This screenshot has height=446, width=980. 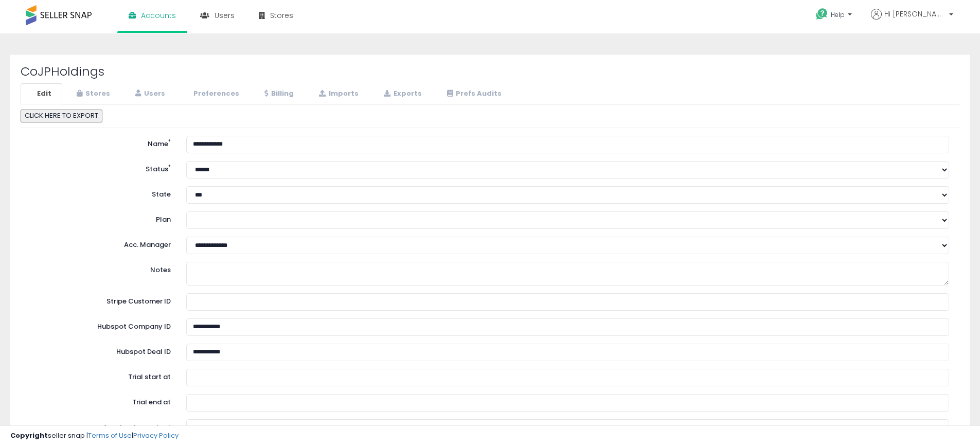 What do you see at coordinates (101, 376) in the screenshot?
I see `label: Trial start at` at bounding box center [101, 376].